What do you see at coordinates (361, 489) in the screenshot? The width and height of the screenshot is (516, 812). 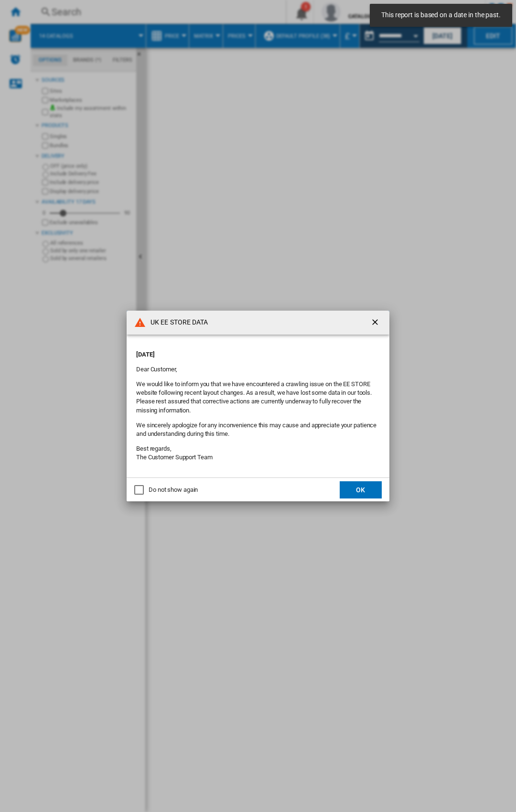 I see `button: OK` at bounding box center [361, 489].